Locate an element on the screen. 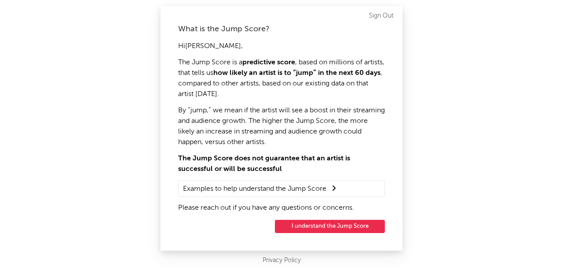 This screenshot has width=563, height=278. p: The Jump Score is a , based on millions of artists, that tells us , compared to other artists, ba... is located at coordinates (282, 78).